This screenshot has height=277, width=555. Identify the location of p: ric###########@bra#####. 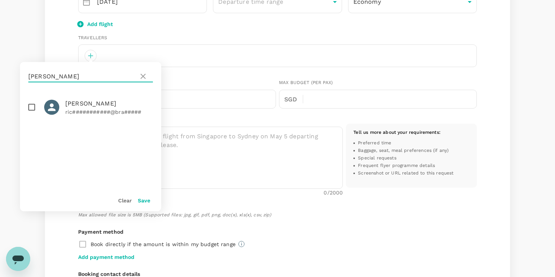
(109, 112).